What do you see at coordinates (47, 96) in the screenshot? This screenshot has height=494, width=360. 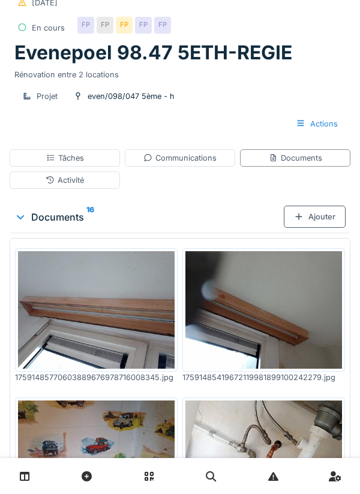 I see `div: Projet` at bounding box center [47, 96].